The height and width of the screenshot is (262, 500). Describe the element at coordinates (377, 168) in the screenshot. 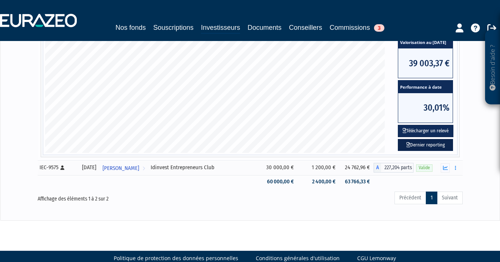

I see `span: A` at that location.